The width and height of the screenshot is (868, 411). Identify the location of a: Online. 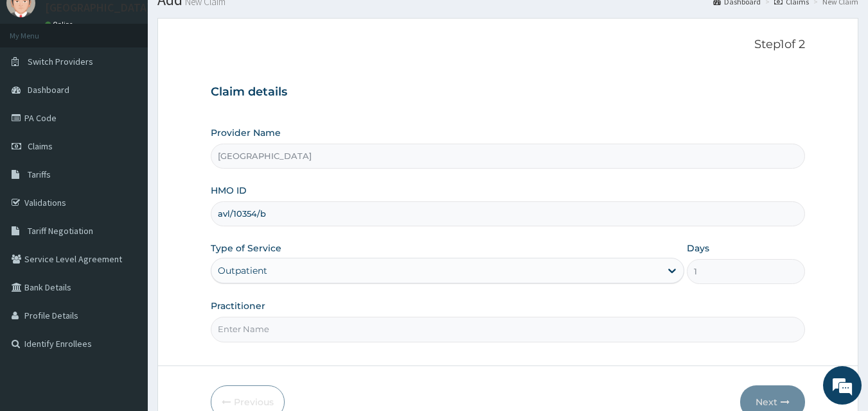
(60, 25).